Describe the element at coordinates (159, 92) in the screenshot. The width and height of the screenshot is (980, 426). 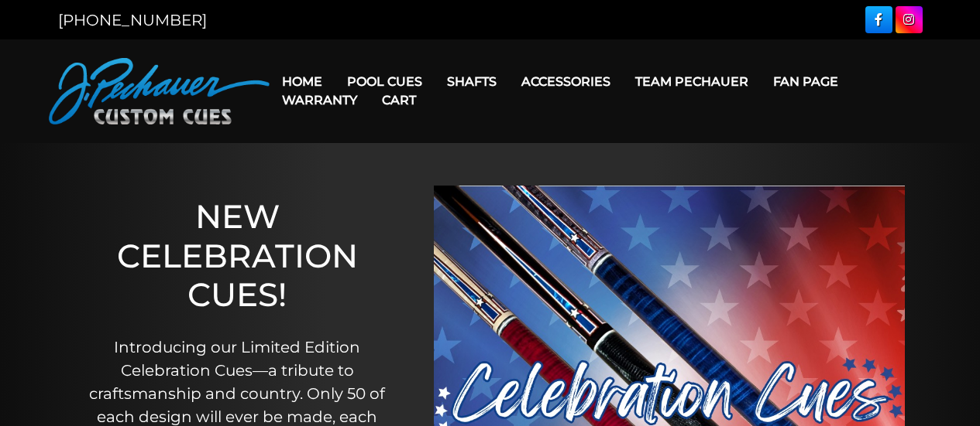
I see `img: Pechauer Custom Cues` at that location.